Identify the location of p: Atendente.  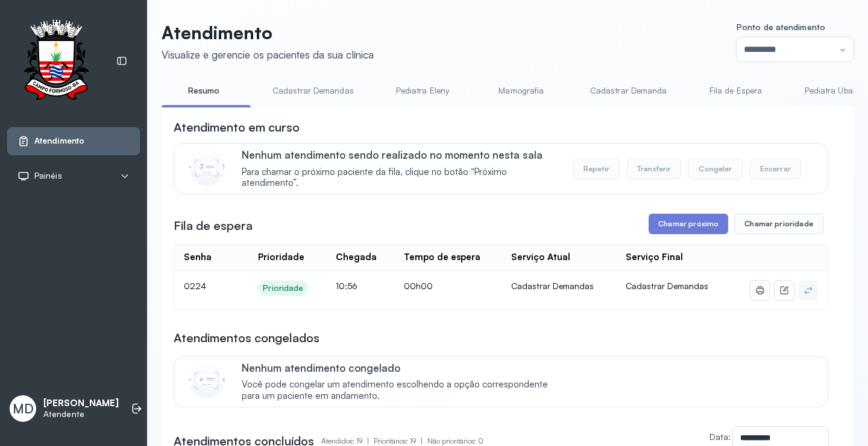
(80, 414).